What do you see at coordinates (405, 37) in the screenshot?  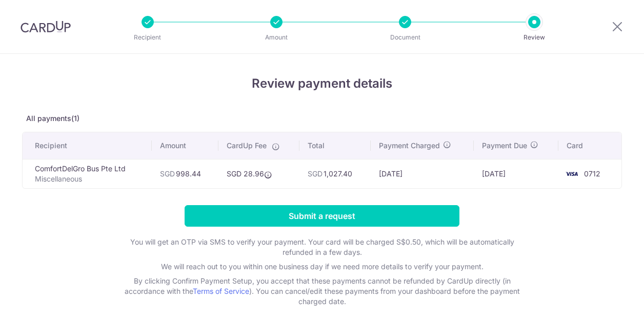 I see `p: Document` at bounding box center [405, 37].